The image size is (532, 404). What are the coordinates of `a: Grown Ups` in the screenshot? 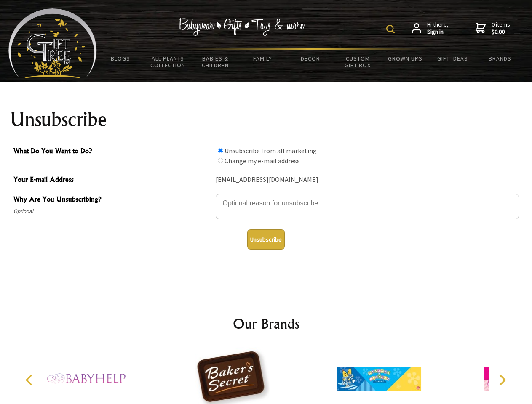 It's located at (405, 58).